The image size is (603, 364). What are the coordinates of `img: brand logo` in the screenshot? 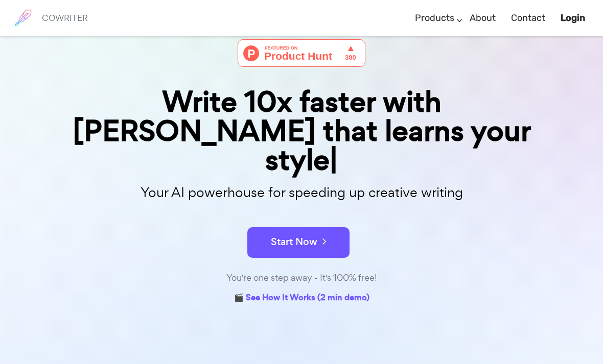 It's located at (23, 18).